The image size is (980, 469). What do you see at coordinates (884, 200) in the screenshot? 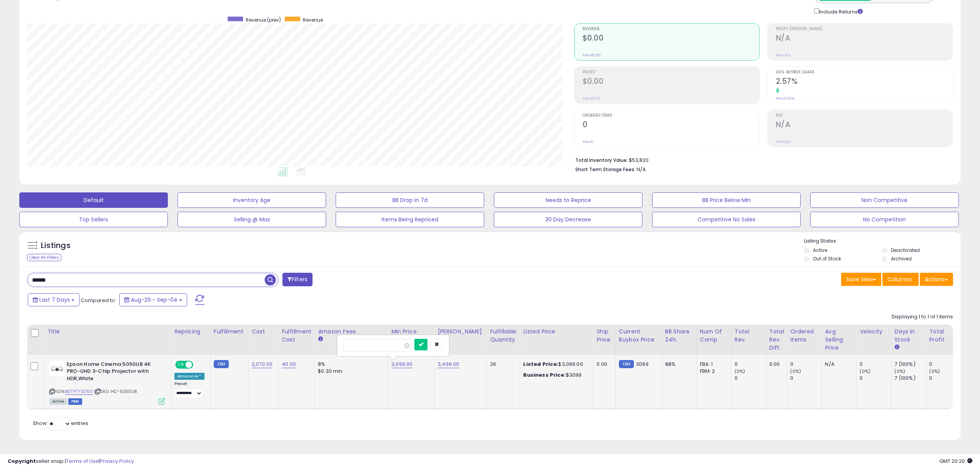
I see `button: Non Competitive` at bounding box center [884, 200].